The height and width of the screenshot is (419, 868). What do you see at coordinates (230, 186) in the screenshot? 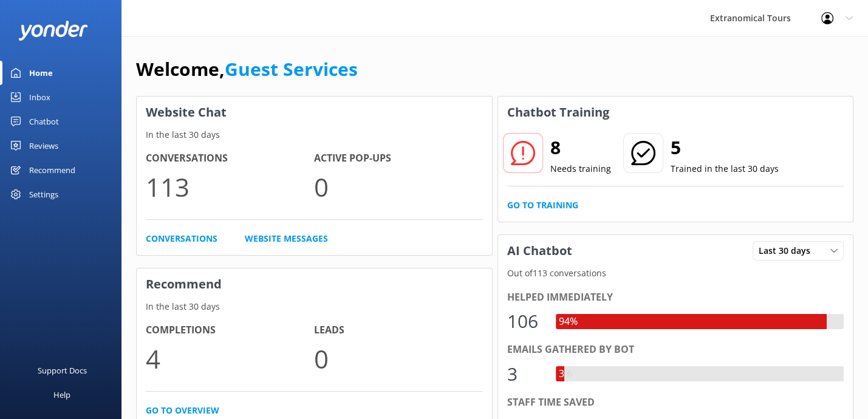
I see `p: 113` at bounding box center [230, 186].